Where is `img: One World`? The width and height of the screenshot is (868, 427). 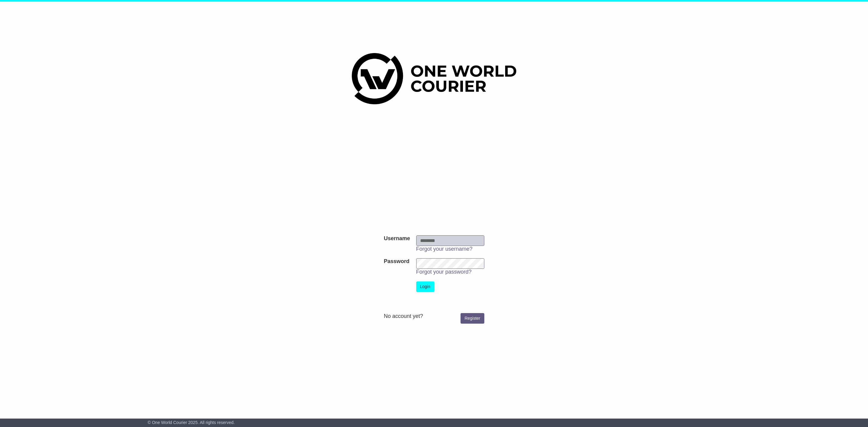
img: One World is located at coordinates (434, 79).